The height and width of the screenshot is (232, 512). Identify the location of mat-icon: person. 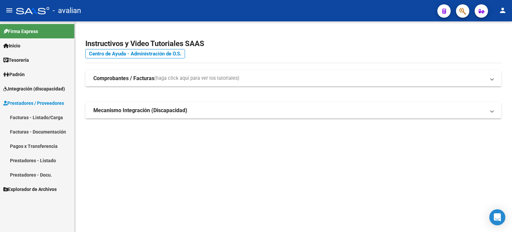
(503, 10).